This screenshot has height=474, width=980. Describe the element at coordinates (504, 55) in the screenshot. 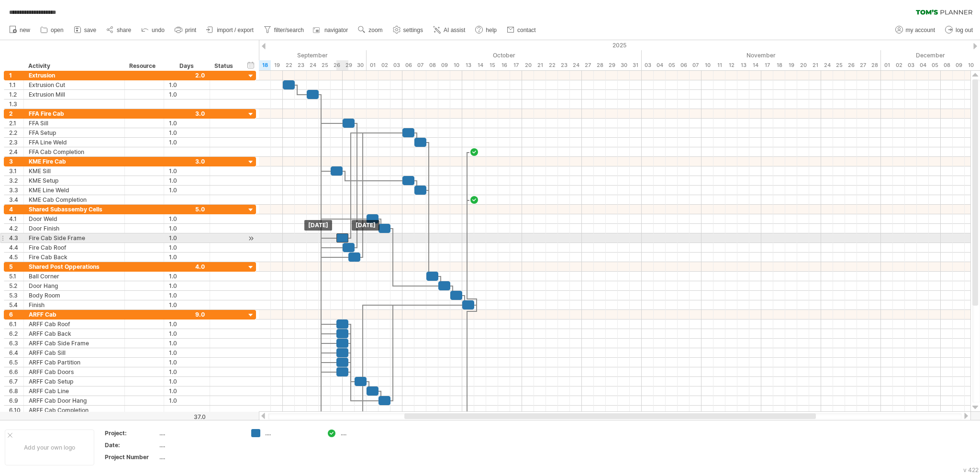

I see `div: October 2025` at that location.